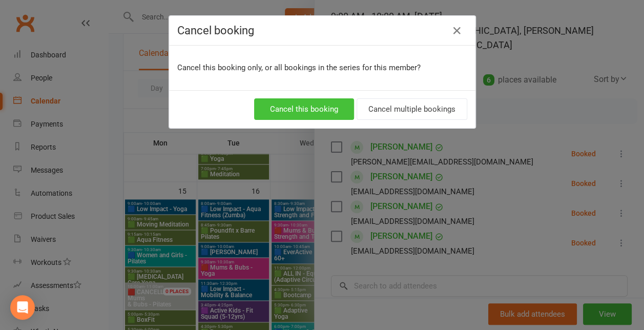  Describe the element at coordinates (304, 109) in the screenshot. I see `button: Cancel this booking` at that location.